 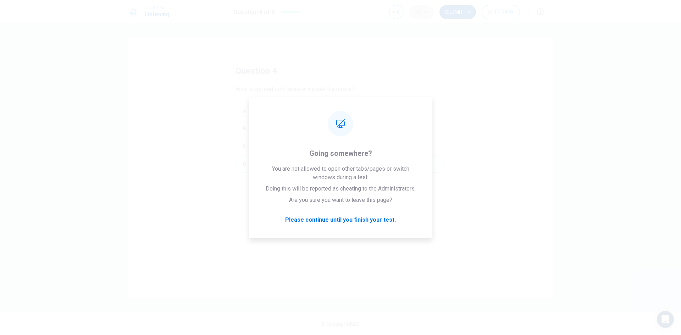 What do you see at coordinates (276, 164) in the screenshot?
I see `span: The visual effects.` at bounding box center [276, 164].